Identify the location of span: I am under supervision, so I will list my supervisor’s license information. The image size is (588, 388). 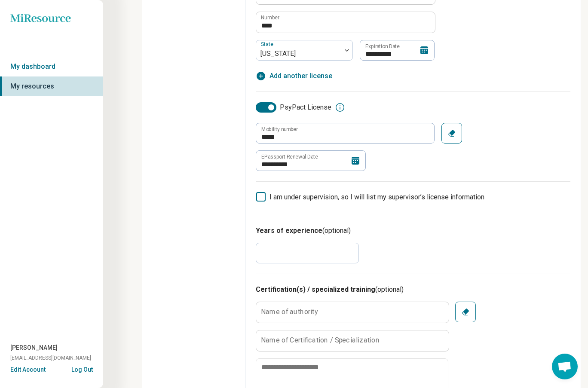
(377, 197).